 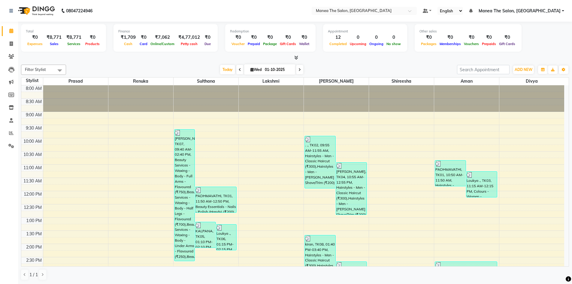 What do you see at coordinates (32, 168) in the screenshot?
I see `div: 11:00 AM` at bounding box center [32, 168].